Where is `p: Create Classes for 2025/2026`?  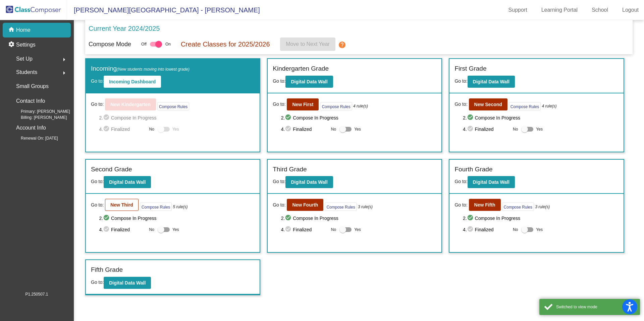 p: Create Classes for 2025/2026 is located at coordinates (225, 44).